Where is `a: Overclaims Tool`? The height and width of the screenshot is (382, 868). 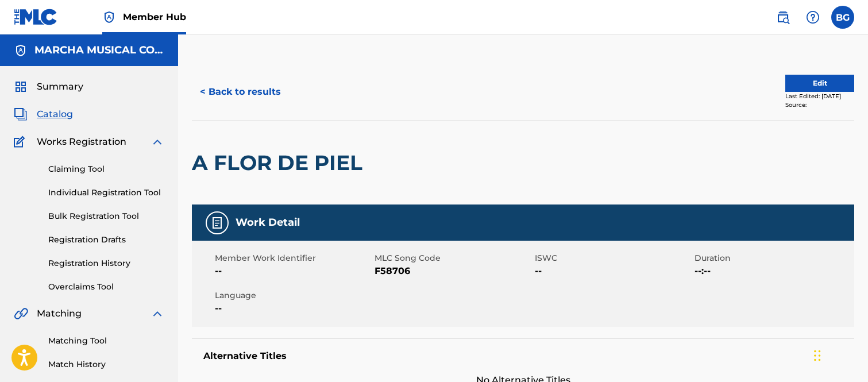 a: Overclaims Tool is located at coordinates (106, 286).